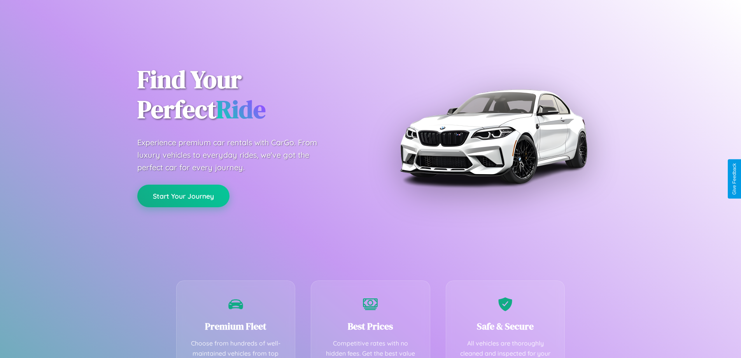  What do you see at coordinates (248, 95) in the screenshot?
I see `h1: Find Your Perfect` at bounding box center [248, 95].